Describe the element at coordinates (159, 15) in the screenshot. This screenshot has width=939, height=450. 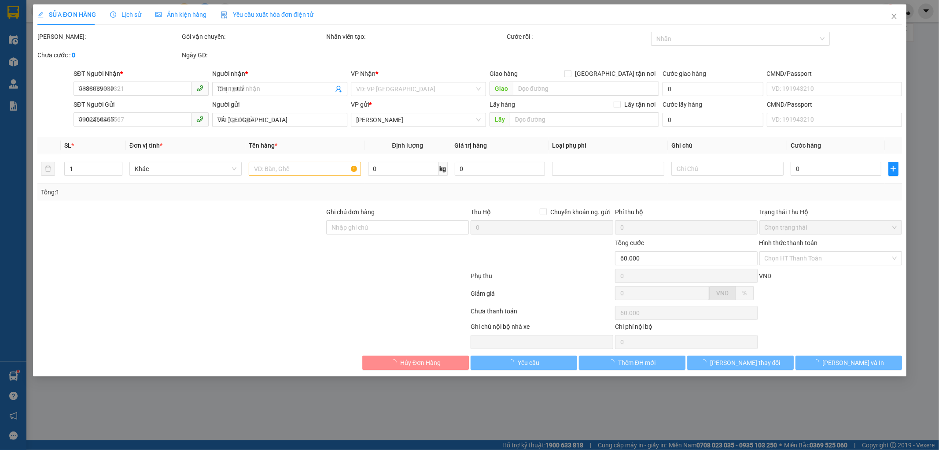
I see `span: picture` at that location.